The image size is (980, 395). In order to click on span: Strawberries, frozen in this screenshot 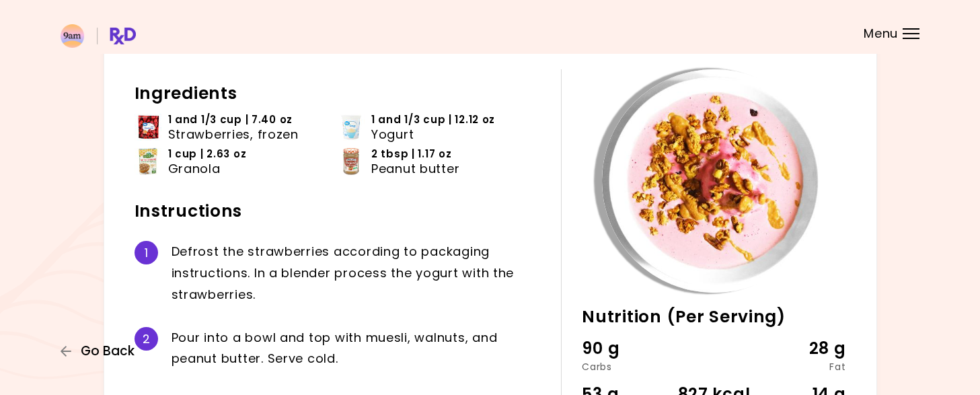, I will do `click(233, 134)`.